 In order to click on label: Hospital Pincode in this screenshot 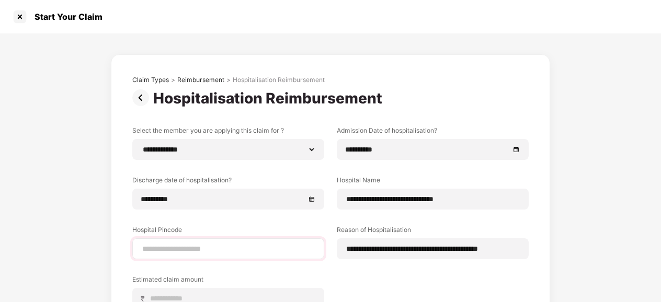, I will do `click(228, 232)`.